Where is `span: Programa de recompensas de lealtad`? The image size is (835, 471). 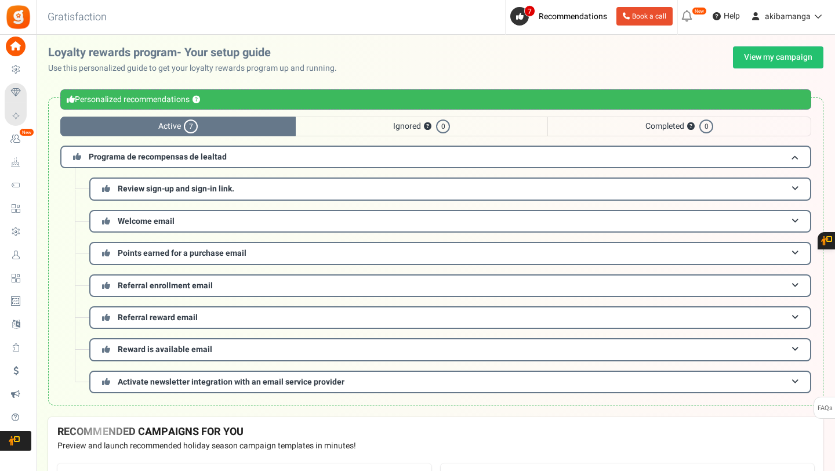 span: Programa de recompensas de lealtad is located at coordinates (158, 157).